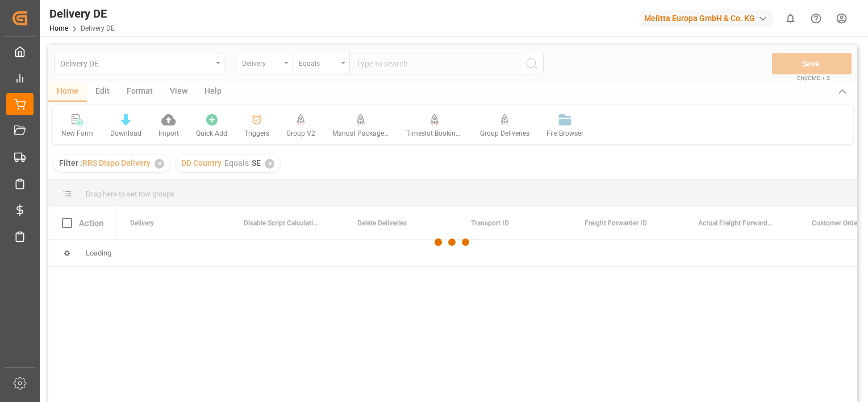 The width and height of the screenshot is (868, 402). What do you see at coordinates (82, 14) in the screenshot?
I see `div: Delivery DE` at bounding box center [82, 14].